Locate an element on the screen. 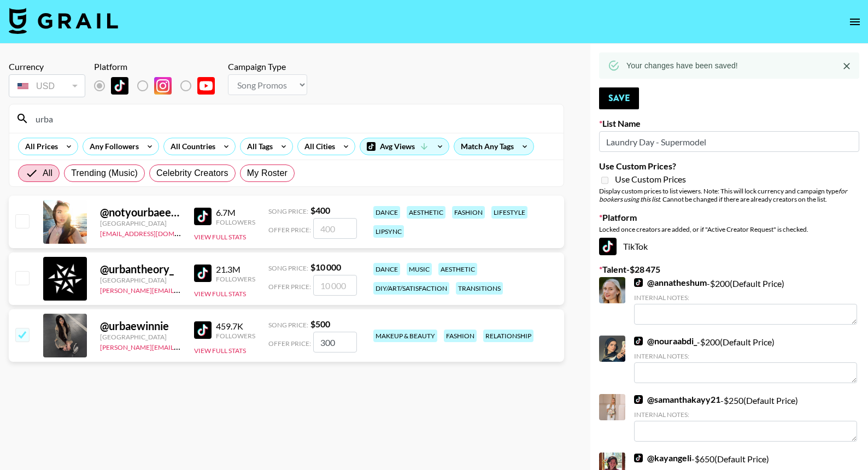 The width and height of the screenshot is (868, 470). div: All Prices is located at coordinates (39, 147).